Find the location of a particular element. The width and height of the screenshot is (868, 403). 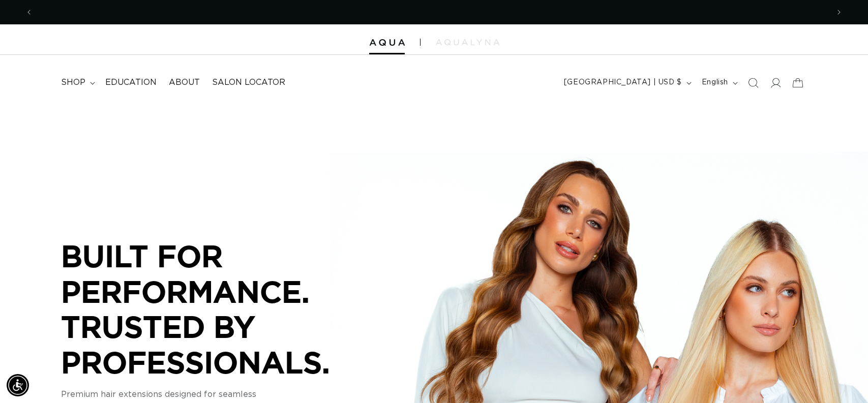

p: BUILT FOR PERFORMANCE. TRUSTED BY PROFESSIONALS. is located at coordinates (214, 309).